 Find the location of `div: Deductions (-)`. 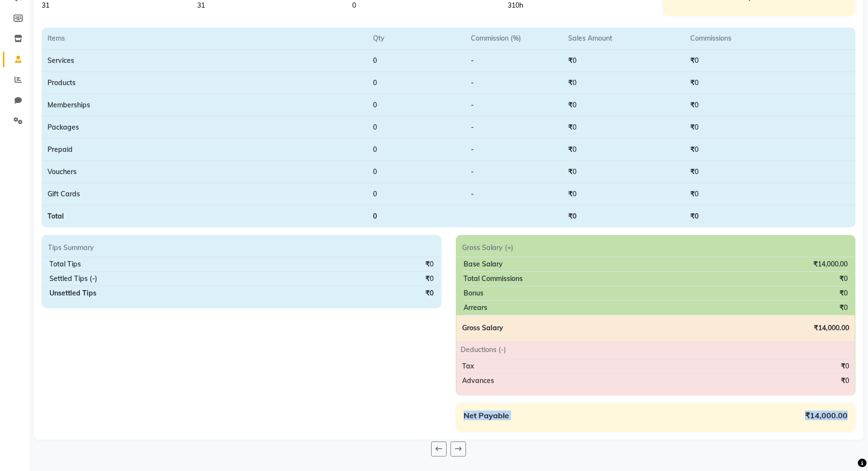

div: Deductions (-) is located at coordinates (649, 350).